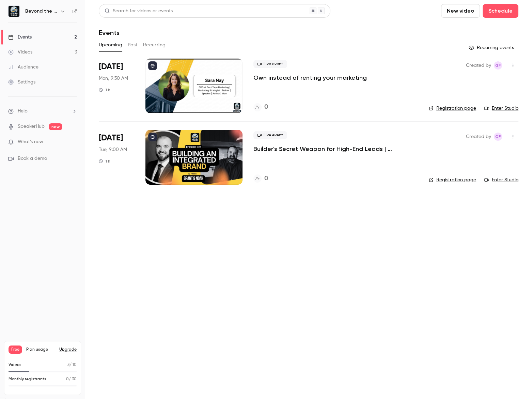 The height and width of the screenshot is (399, 532). What do you see at coordinates (15, 349) in the screenshot?
I see `span: Free` at bounding box center [15, 349].